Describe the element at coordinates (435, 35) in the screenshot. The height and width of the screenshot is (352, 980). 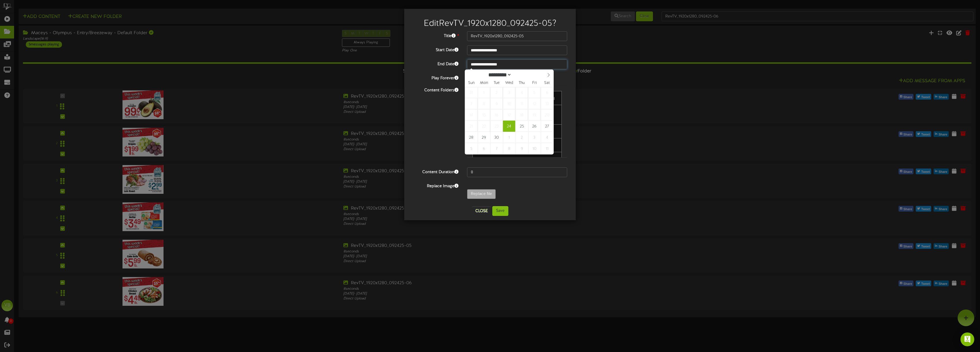
I see `label: Title` at that location.